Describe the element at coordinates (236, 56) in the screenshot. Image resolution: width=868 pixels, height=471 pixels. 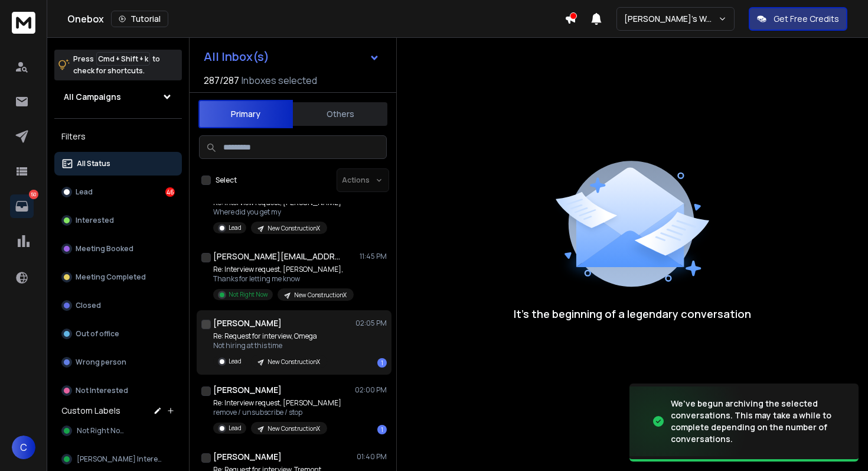
I see `h1: All Inbox(s)` at that location.